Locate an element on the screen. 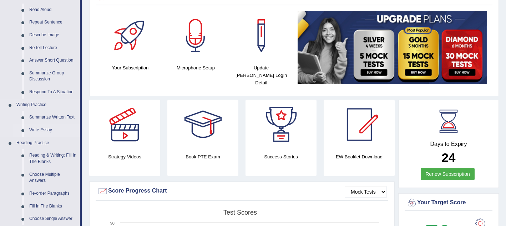  a: Reading Practice is located at coordinates (46, 143).